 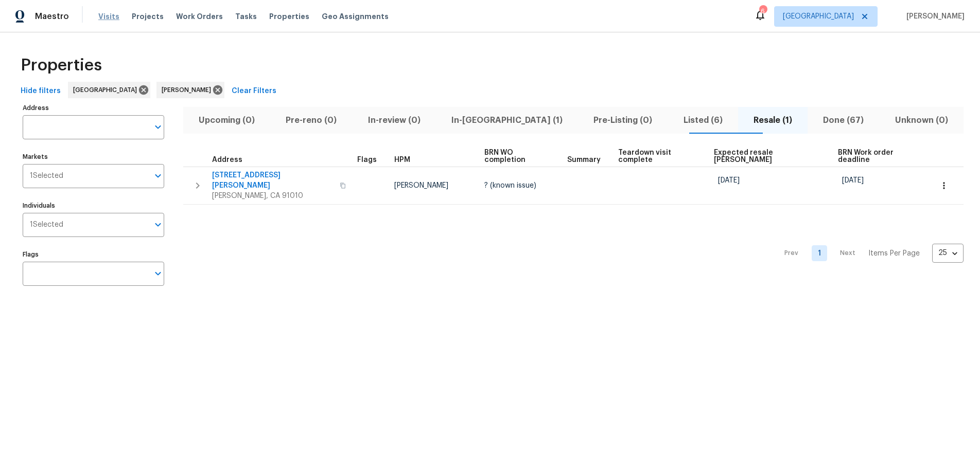 What do you see at coordinates (254, 91) in the screenshot?
I see `span: Clear Filters` at bounding box center [254, 91].